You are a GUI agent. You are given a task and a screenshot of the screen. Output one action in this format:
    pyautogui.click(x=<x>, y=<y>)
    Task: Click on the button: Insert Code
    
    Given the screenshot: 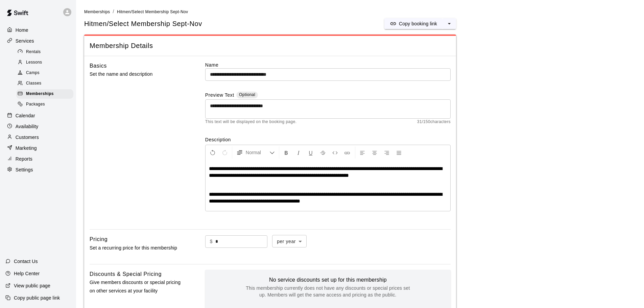 What is the action you would take?
    pyautogui.click(x=335, y=153)
    